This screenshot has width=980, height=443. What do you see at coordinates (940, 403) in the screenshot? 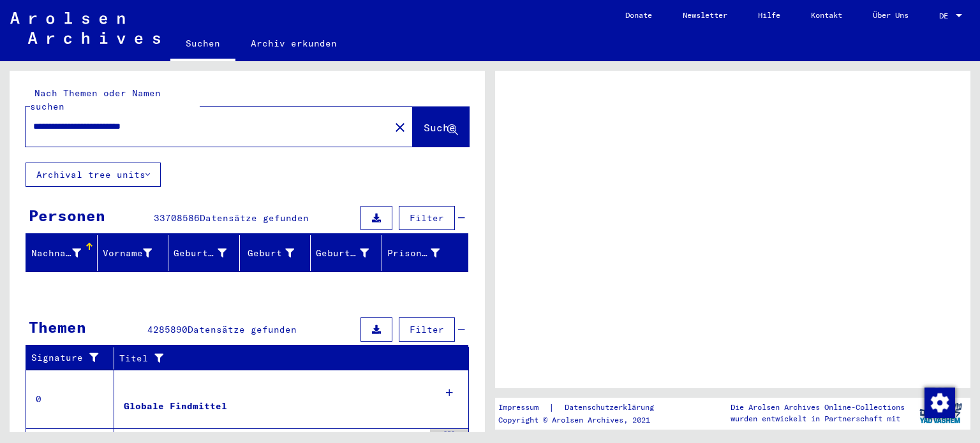
I see `img: Zustimmung ändern` at bounding box center [940, 403].